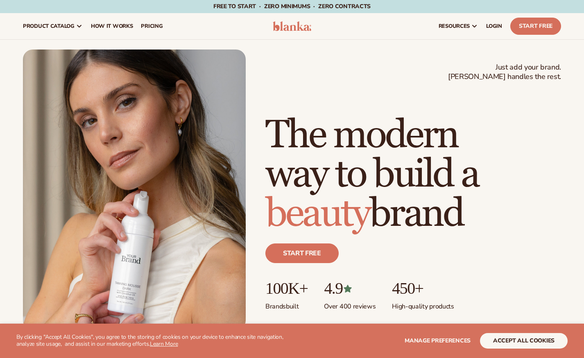  Describe the element at coordinates (536, 26) in the screenshot. I see `a: Start Free` at that location.